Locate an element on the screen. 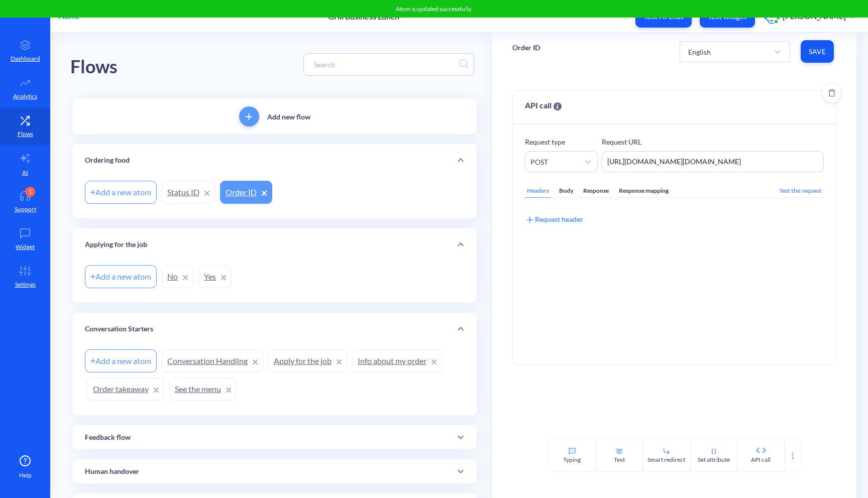  p: Order ID is located at coordinates (526, 48).